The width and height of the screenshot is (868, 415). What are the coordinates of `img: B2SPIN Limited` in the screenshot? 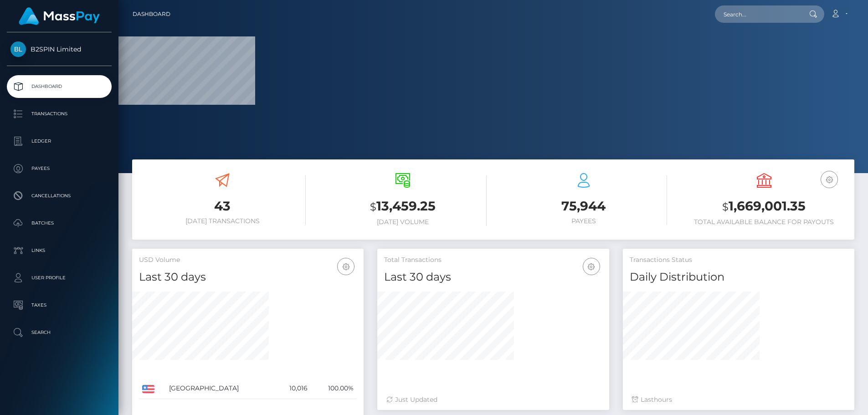 It's located at (18, 50).